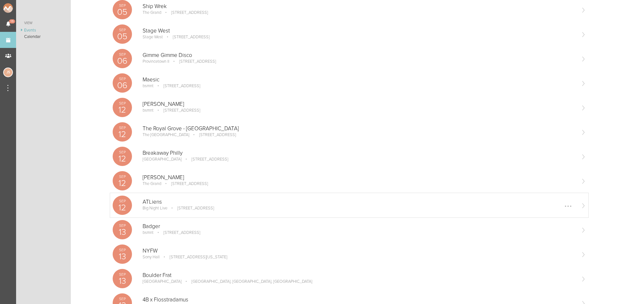 This screenshot has height=304, width=618. Describe the element at coordinates (43, 30) in the screenshot. I see `a: Events` at that location.